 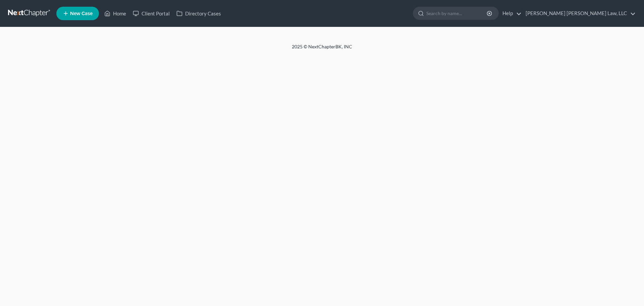 I want to click on a: Directory Cases, so click(x=199, y=13).